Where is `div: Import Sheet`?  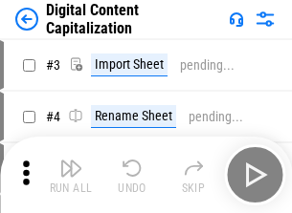
div: Import Sheet is located at coordinates (129, 65).